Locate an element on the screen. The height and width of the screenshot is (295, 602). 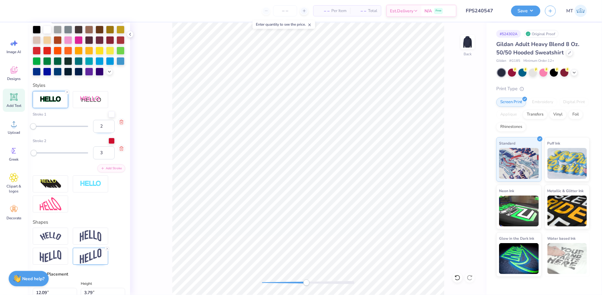
img: Water based Ink is located at coordinates (567, 258).